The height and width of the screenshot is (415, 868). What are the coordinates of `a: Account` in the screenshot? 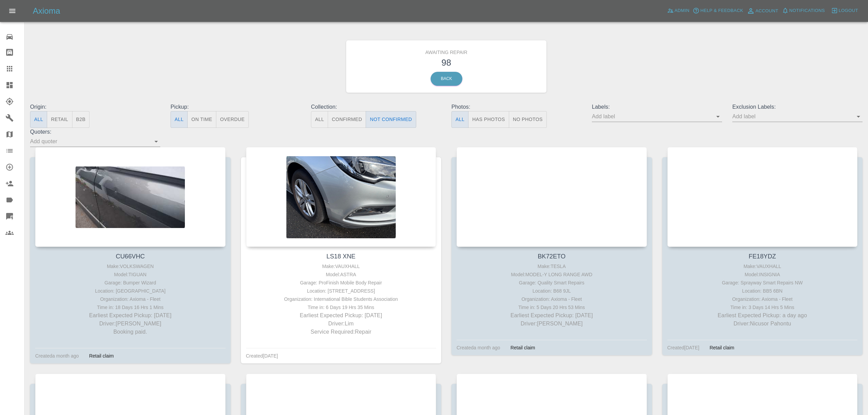 It's located at (762, 11).